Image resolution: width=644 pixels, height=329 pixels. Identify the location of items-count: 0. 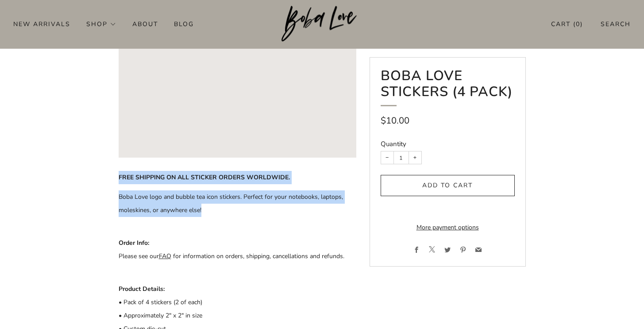
(578, 24).